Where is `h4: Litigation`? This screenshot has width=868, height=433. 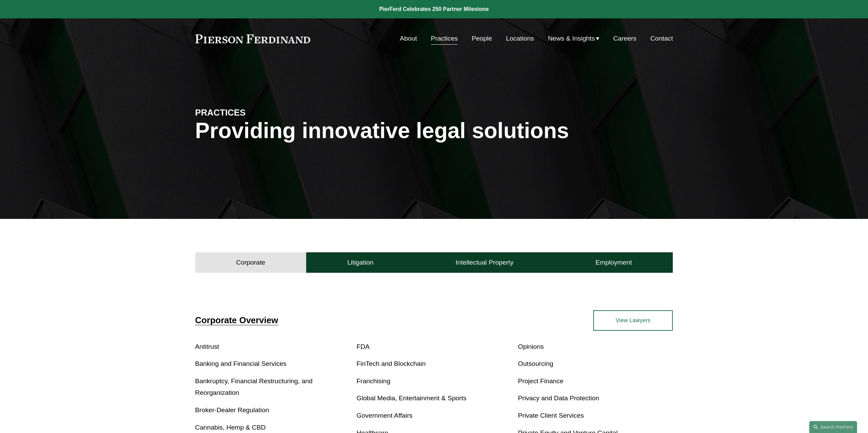 h4: Litigation is located at coordinates (360, 263).